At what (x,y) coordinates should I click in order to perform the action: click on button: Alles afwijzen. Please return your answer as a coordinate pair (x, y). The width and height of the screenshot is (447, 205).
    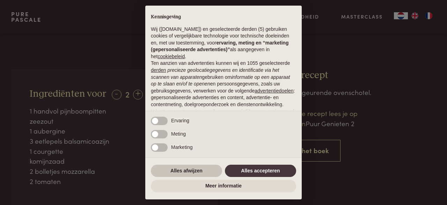
    Looking at the image, I should click on (187, 171).